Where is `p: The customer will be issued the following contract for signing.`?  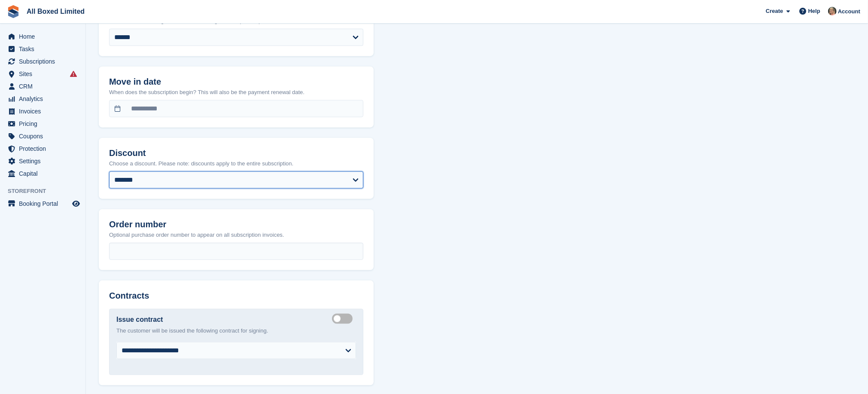
p: The customer will be issued the following contract for signing. is located at coordinates (236, 331).